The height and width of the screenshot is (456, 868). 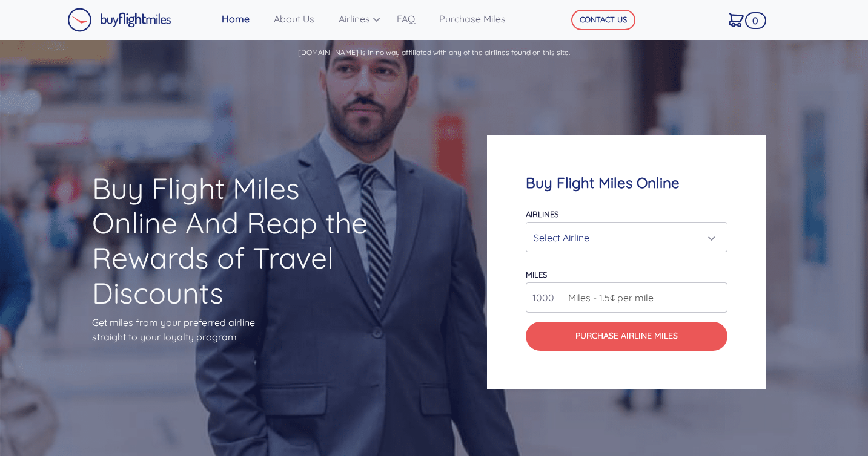 I want to click on label: miles, so click(x=536, y=275).